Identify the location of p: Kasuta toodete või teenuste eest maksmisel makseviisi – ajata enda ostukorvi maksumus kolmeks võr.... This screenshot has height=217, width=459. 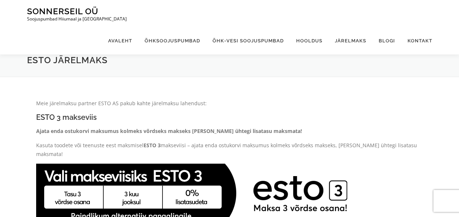
(230, 150).